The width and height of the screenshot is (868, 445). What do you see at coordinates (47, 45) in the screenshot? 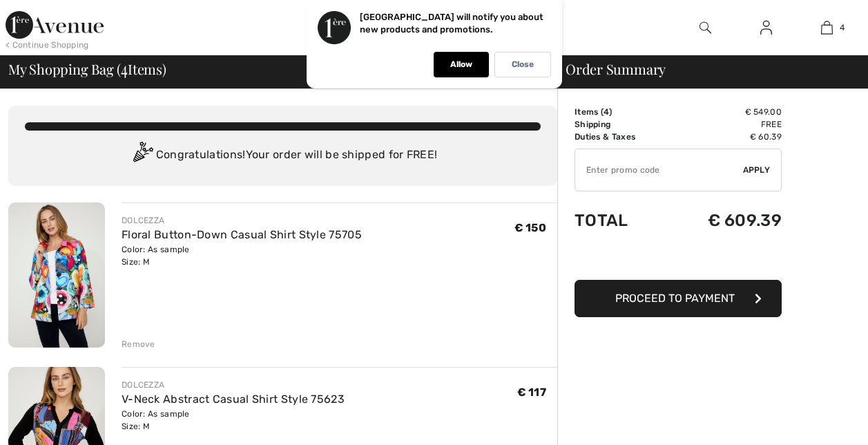
I see `div: < Continue Shopping` at bounding box center [47, 45].